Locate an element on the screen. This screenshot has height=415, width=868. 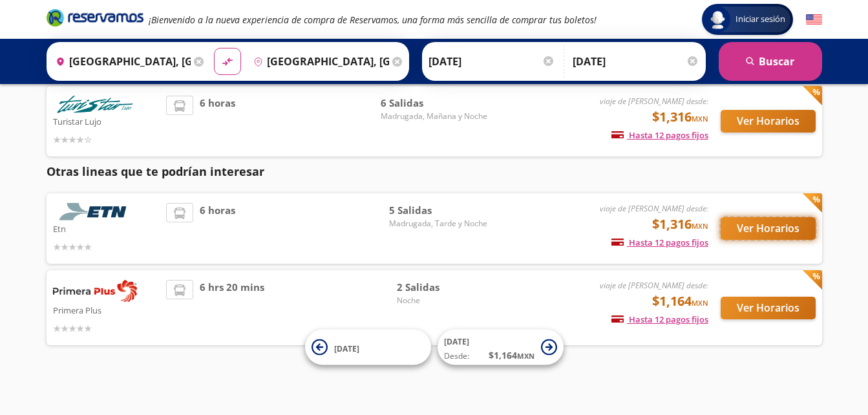
a: Brand Logo is located at coordinates (95, 19).